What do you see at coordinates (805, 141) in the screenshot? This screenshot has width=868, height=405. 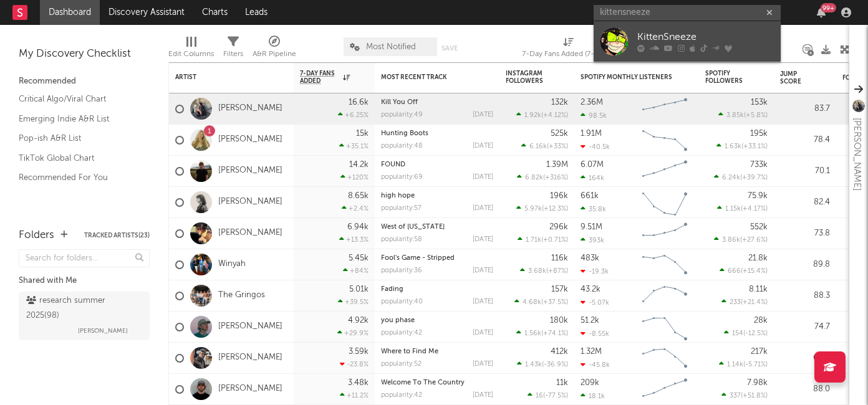 I see `div: 78.4` at bounding box center [805, 141].